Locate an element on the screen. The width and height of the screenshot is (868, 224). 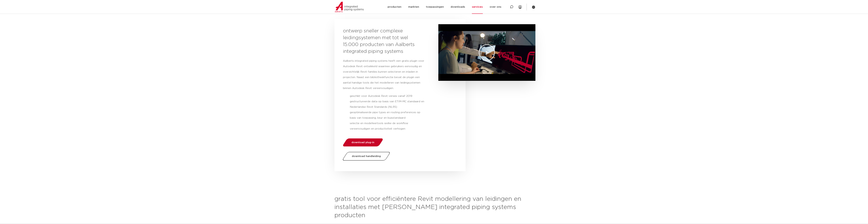
p: Aalberts integrated piping systems heeft een gratis plugin voor Autodesk Revit ontwikkeld waarmee... is located at coordinates (384, 75).